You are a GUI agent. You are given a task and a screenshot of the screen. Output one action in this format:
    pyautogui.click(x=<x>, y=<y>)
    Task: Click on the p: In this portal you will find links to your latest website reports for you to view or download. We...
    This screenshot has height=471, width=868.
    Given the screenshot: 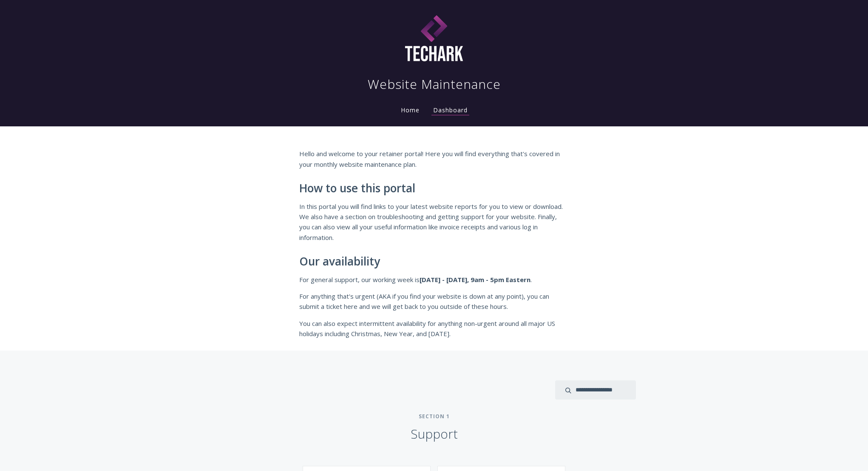 What is the action you would take?
    pyautogui.click(x=434, y=222)
    